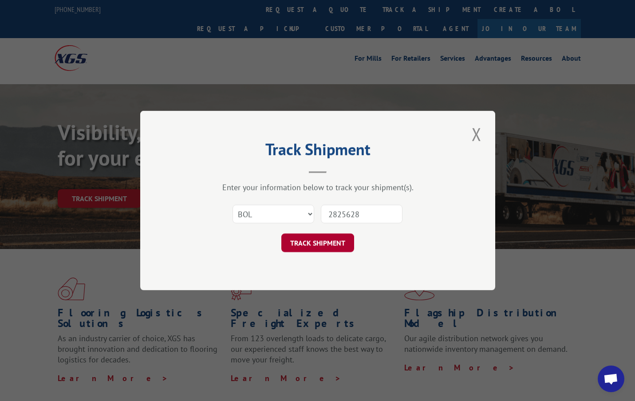 Image resolution: width=635 pixels, height=401 pixels. What do you see at coordinates (476, 134) in the screenshot?
I see `button: Close modal` at bounding box center [476, 134].